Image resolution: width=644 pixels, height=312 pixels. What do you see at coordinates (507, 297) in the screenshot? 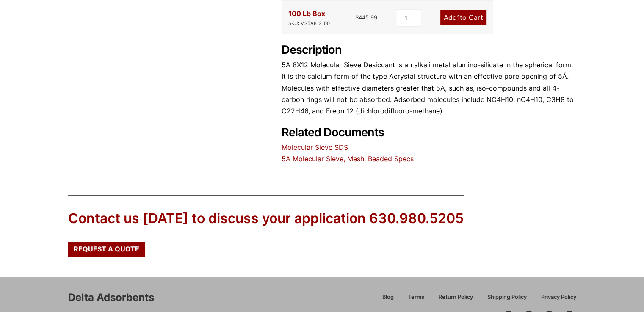
I see `span: Shipping Policy` at bounding box center [507, 297].